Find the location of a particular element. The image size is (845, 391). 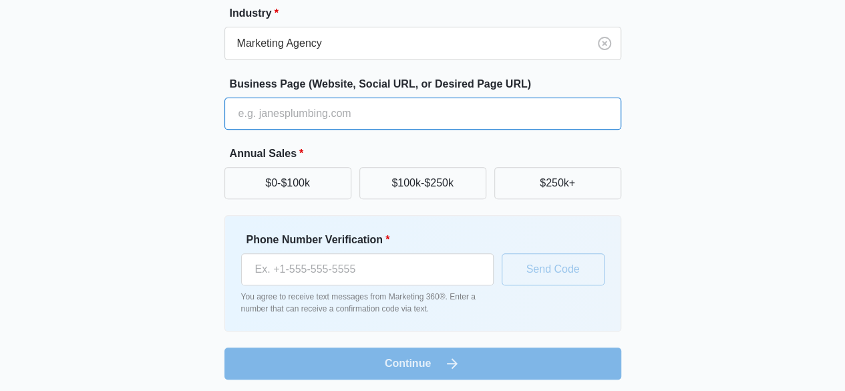

button: $0-$100k is located at coordinates (288, 183).